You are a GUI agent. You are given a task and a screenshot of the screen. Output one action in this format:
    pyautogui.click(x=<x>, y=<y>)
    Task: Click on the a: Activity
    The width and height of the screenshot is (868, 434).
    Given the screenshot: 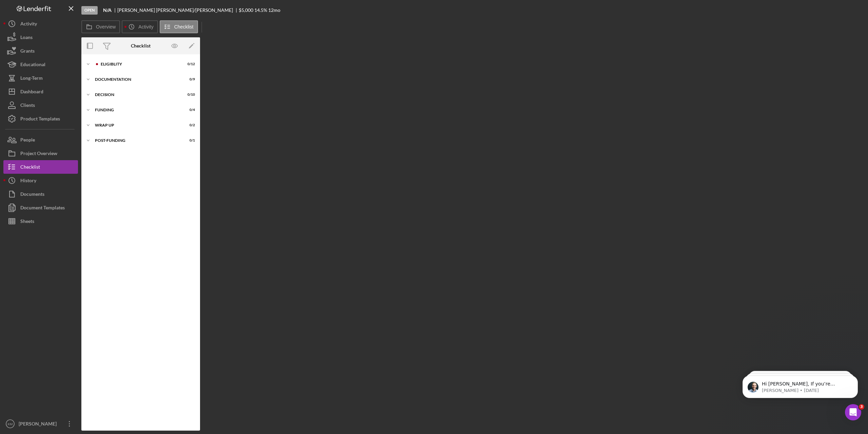 What is the action you would take?
    pyautogui.click(x=40, y=24)
    